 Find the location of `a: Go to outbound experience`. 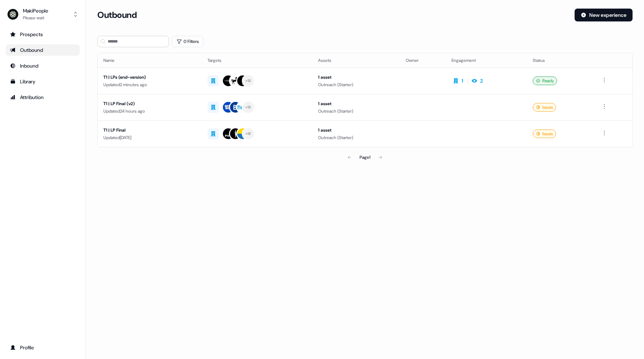

a: Go to outbound experience is located at coordinates (43, 50).